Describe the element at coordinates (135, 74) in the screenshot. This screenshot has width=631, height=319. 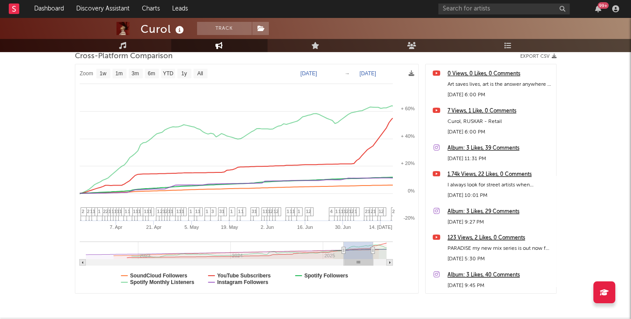
I see `text: 3m` at that location.